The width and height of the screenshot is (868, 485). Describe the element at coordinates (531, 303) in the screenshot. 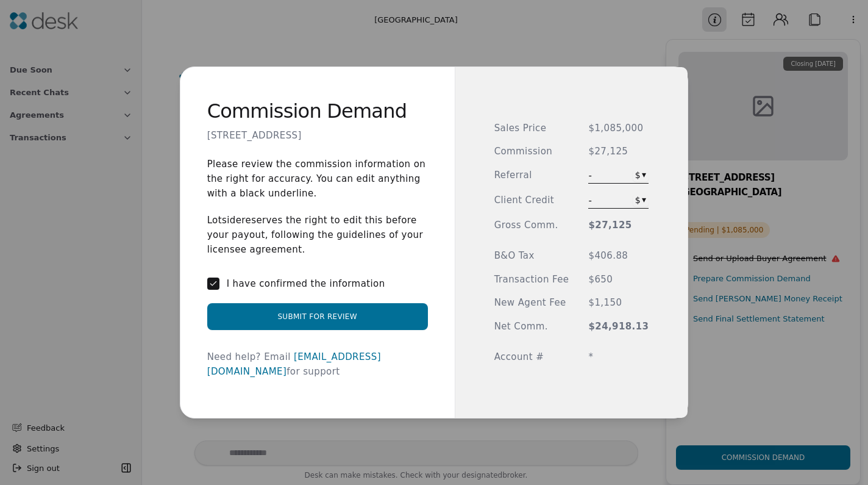

I see `span: New Agent Fee` at that location.